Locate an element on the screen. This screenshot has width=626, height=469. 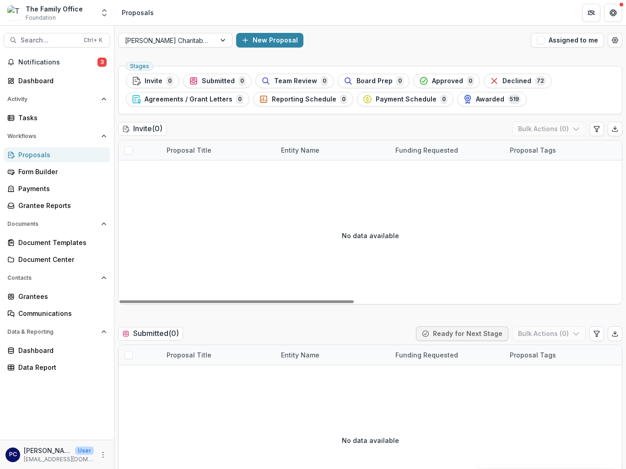
button: Open Activity is located at coordinates (57, 99).